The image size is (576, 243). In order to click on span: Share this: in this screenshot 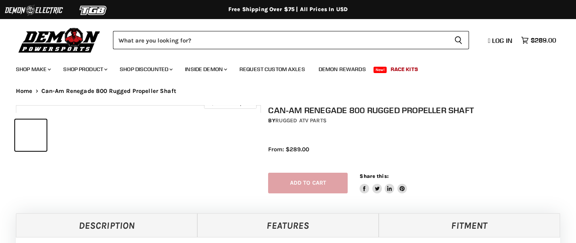, I will do `click(374, 176)`.